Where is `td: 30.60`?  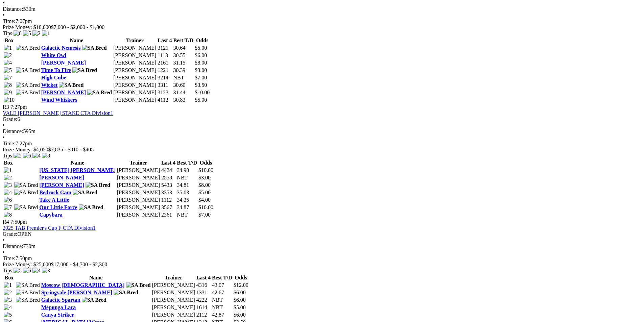 td: 30.60 is located at coordinates (184, 85).